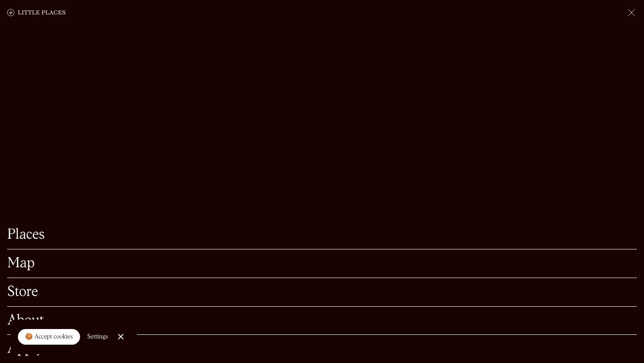 Image resolution: width=644 pixels, height=363 pixels. What do you see at coordinates (48, 337) in the screenshot?
I see `a: 🍪 Accept cookies` at bounding box center [48, 337].